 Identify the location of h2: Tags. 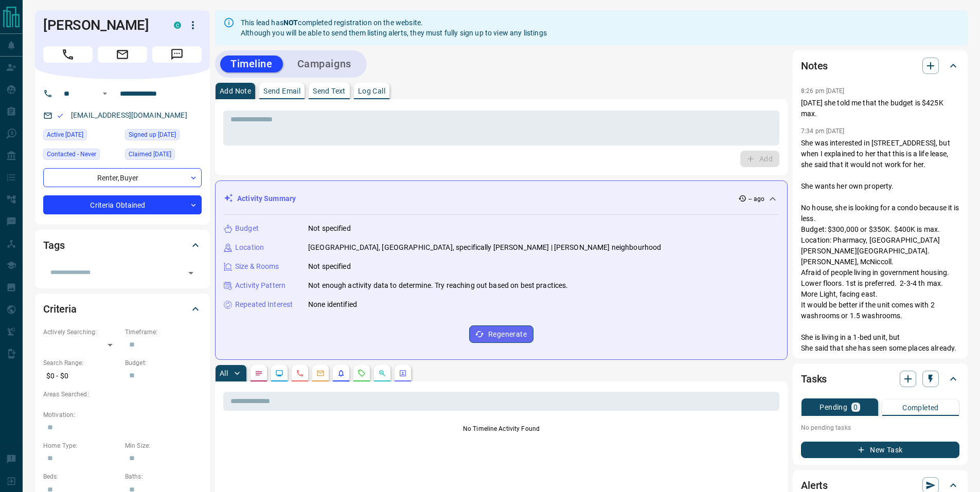
(53, 245).